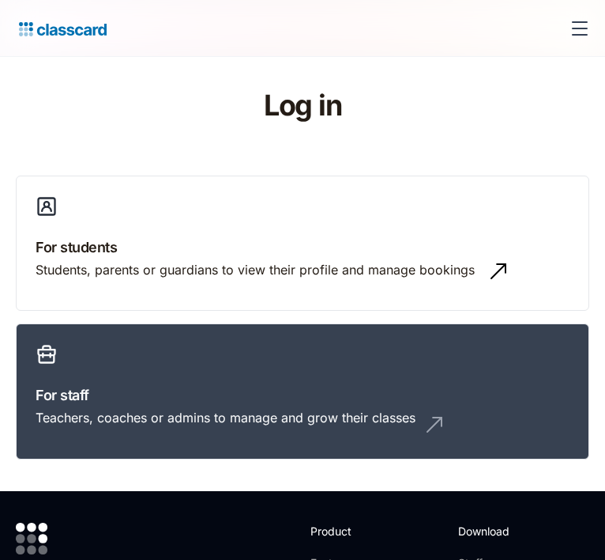  What do you see at coordinates (225, 417) in the screenshot?
I see `div: Teachers, coaches or admins to manage and grow their classes` at bounding box center [225, 417].